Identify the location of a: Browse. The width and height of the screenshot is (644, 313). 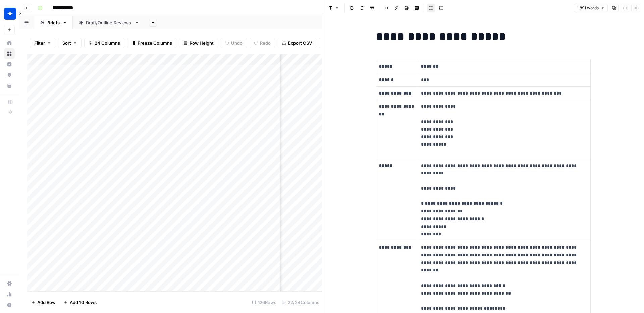
(9, 54).